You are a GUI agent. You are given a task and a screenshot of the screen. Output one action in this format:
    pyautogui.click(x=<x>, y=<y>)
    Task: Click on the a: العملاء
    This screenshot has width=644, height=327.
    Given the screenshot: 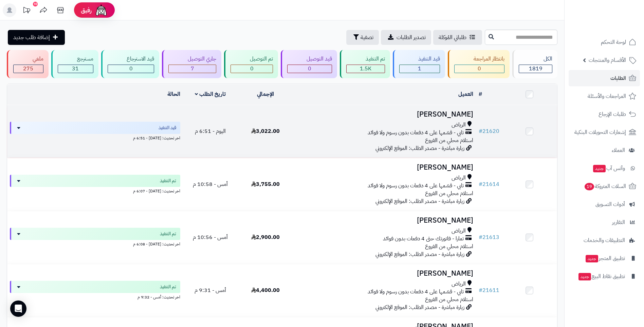 What is the action you would take?
    pyautogui.click(x=604, y=150)
    